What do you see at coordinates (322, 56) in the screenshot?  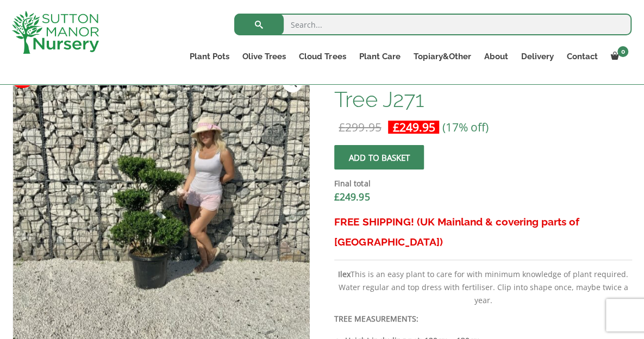 I see `a: Cloud Trees` at bounding box center [322, 56].